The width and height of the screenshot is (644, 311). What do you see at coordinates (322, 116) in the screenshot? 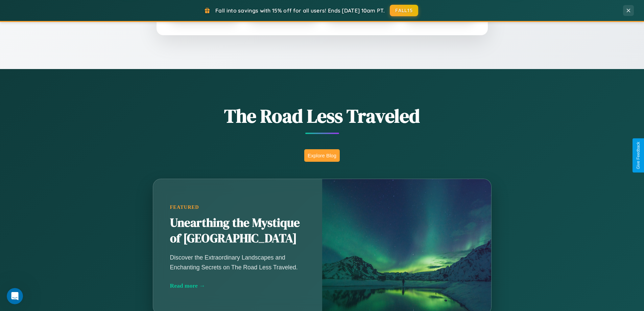
I see `h1: The Road Less Traveled` at bounding box center [322, 116].